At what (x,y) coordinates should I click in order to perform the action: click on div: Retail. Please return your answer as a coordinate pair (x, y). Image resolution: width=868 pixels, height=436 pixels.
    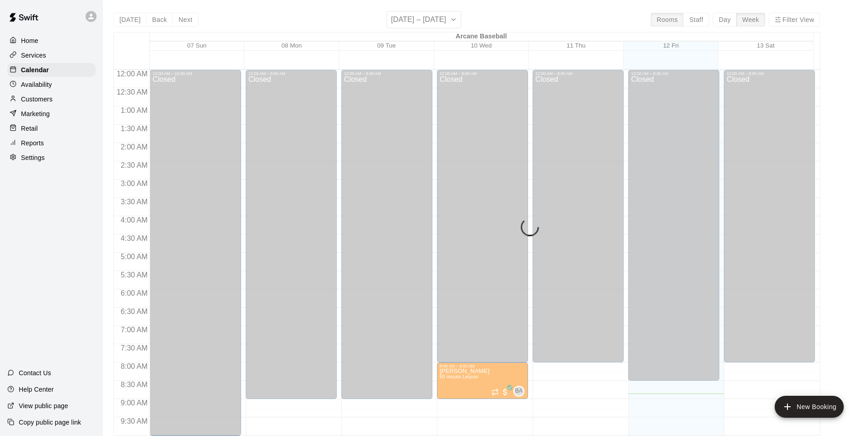
    Looking at the image, I should click on (51, 129).